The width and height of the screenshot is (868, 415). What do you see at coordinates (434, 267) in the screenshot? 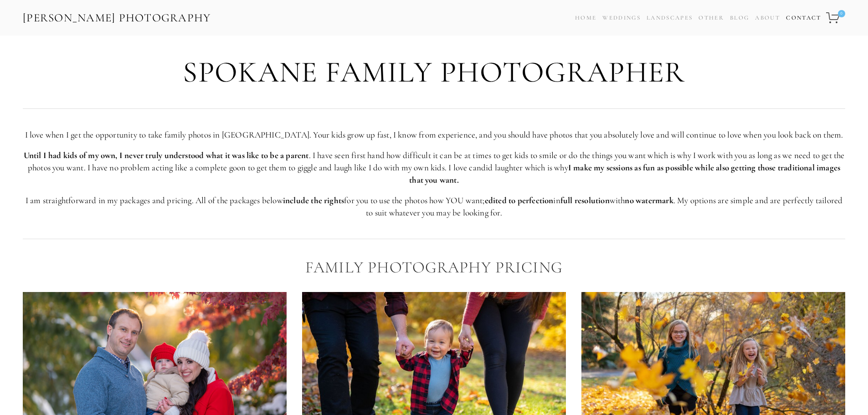
I see `h2: Family Photography Pricing` at bounding box center [434, 267].